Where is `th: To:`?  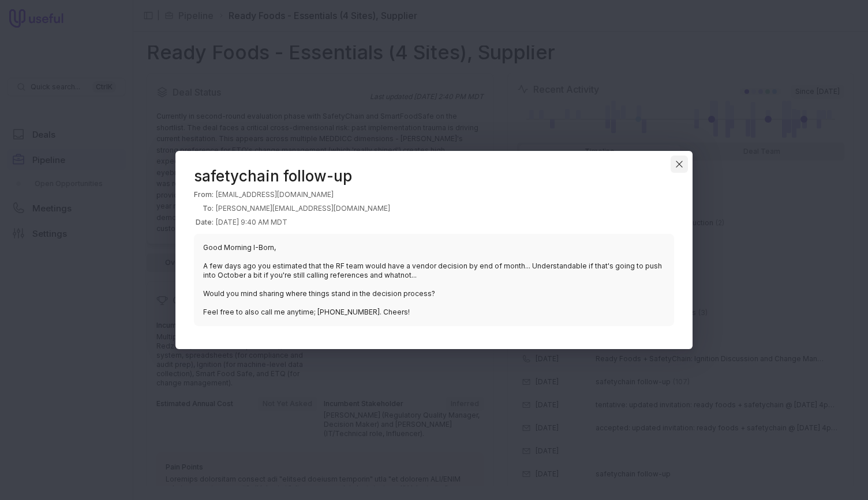 th: To: is located at coordinates (205, 209).